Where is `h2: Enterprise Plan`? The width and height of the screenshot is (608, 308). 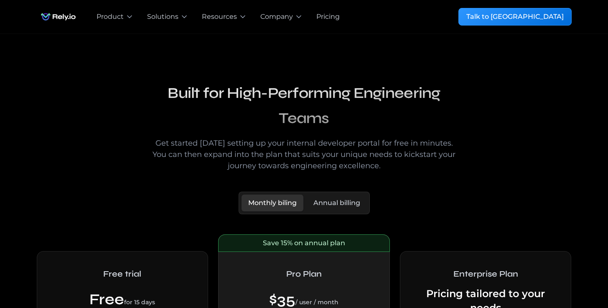
h2: Enterprise Plan is located at coordinates (486, 274).